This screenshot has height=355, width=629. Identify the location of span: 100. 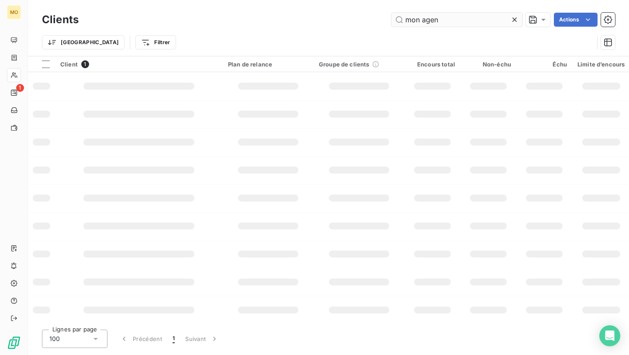
(55, 339).